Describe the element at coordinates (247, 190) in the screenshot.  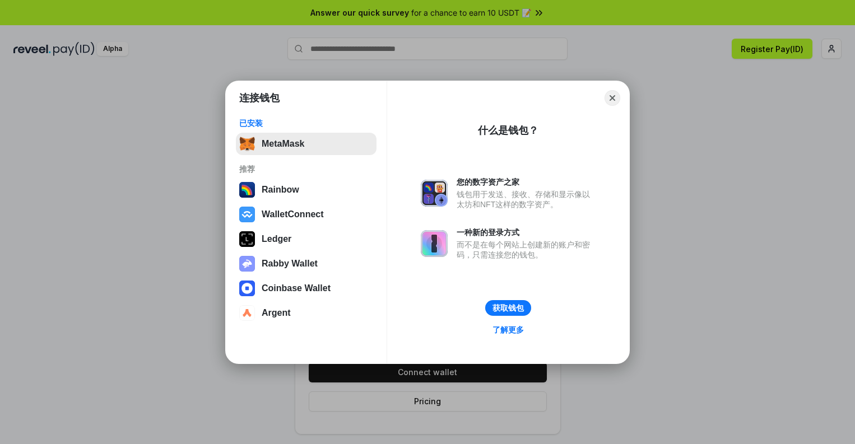
I see `img: svg+xml,%3Csvg%20width%3D%22120%22%20height%3D%22120%22%20viewBox%3D%220%200%20120%20120%22%20fil...` at that location.